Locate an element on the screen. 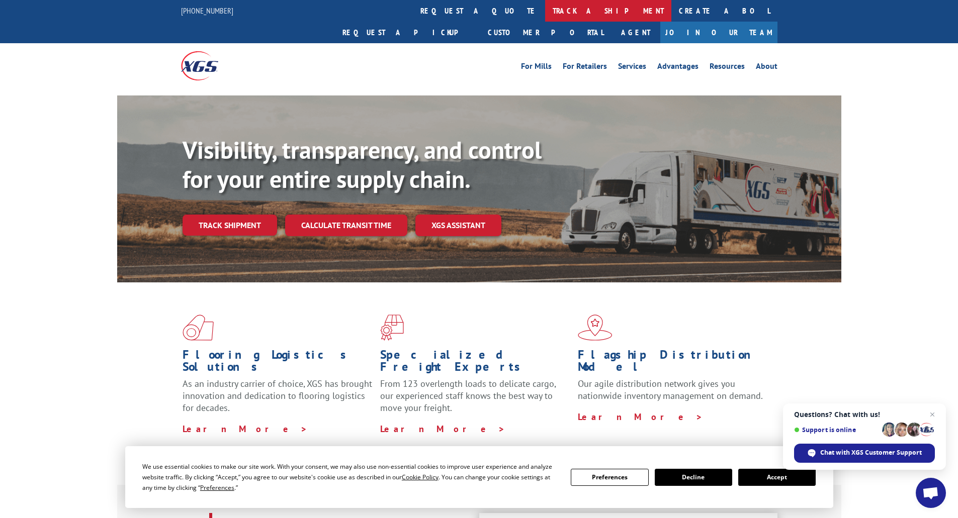  span: Support is online is located at coordinates (836, 430).